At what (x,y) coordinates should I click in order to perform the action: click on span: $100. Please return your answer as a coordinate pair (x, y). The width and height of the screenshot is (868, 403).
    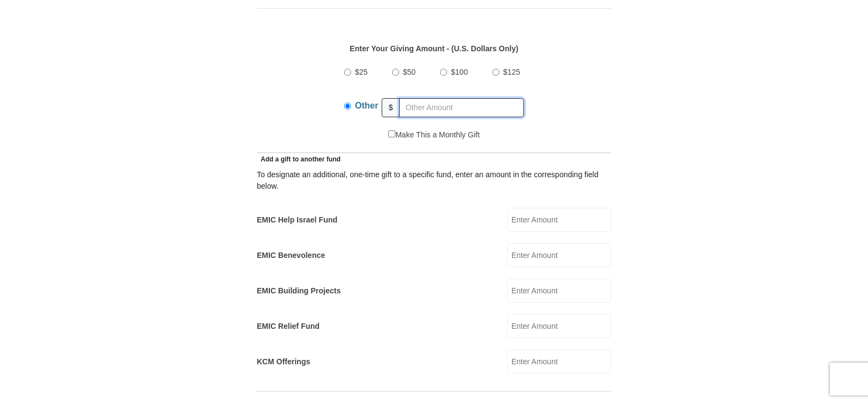
    Looking at the image, I should click on (460, 72).